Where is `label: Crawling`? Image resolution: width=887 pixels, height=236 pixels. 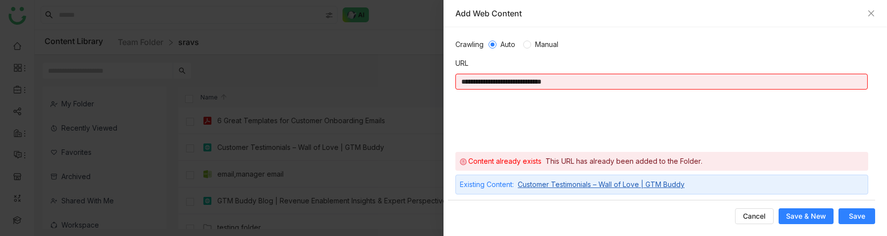
label: Crawling is located at coordinates (471, 45).